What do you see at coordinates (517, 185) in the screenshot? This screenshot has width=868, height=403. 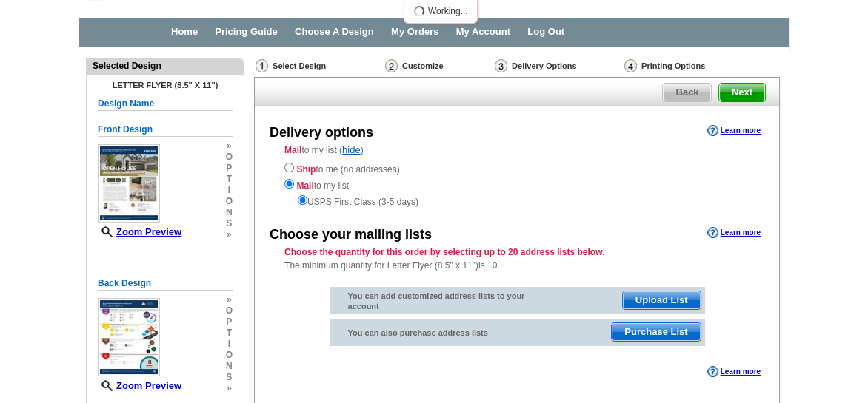 I see `div: to me (no addresses) to my list` at bounding box center [517, 185].